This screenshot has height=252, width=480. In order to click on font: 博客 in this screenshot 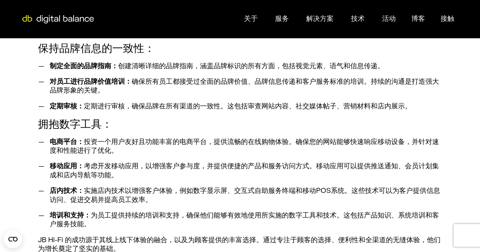, I will do `click(418, 19)`.